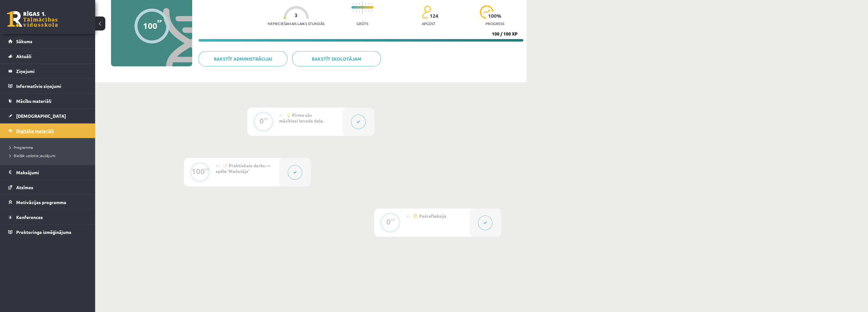 This screenshot has height=312, width=868. Describe the element at coordinates (243, 59) in the screenshot. I see `a: Rakstīt administrācijai` at that location.